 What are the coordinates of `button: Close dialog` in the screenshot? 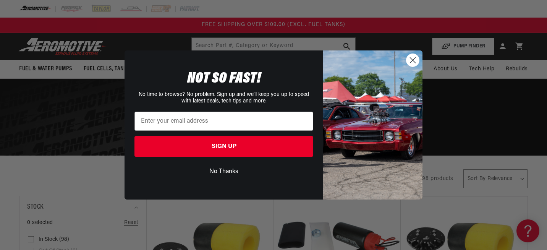 It's located at (413, 60).